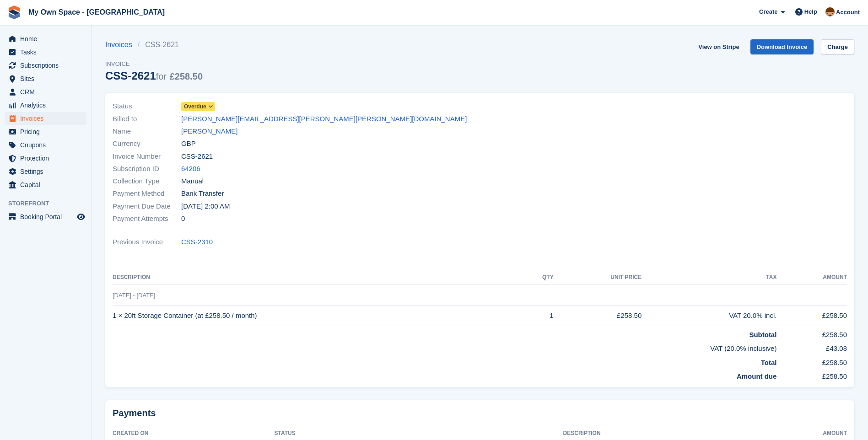  Describe the element at coordinates (147, 144) in the screenshot. I see `span: Currency` at that location.